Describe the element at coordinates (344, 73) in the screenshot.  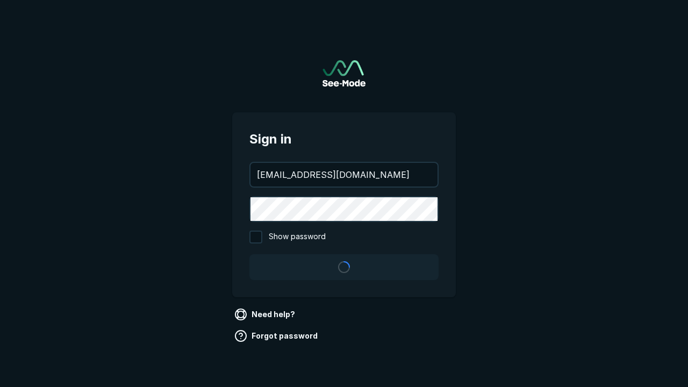
I see `img: See-Mode Logo` at that location.